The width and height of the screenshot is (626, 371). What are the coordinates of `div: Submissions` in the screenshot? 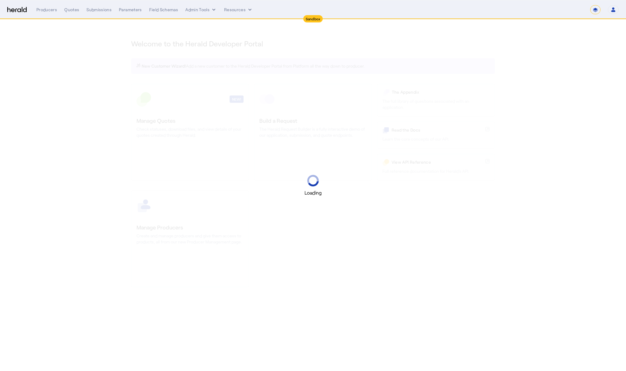 It's located at (99, 10).